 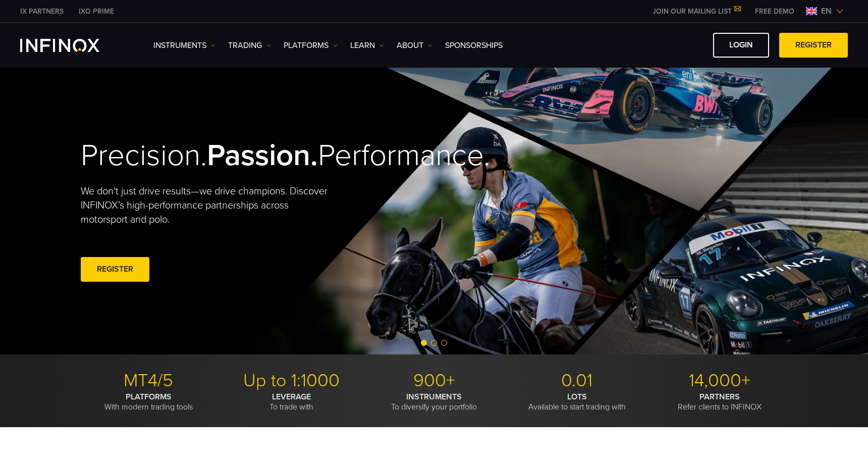 I want to click on a: LOGIN, so click(x=741, y=45).